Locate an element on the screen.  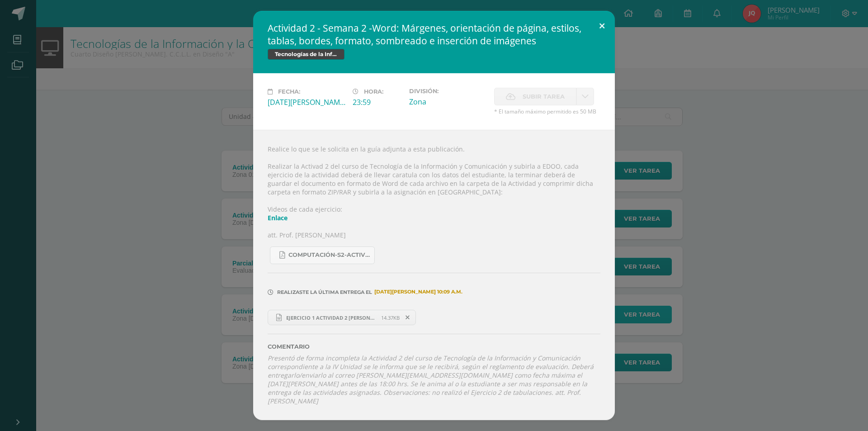
span: Hora: is located at coordinates (373, 91).